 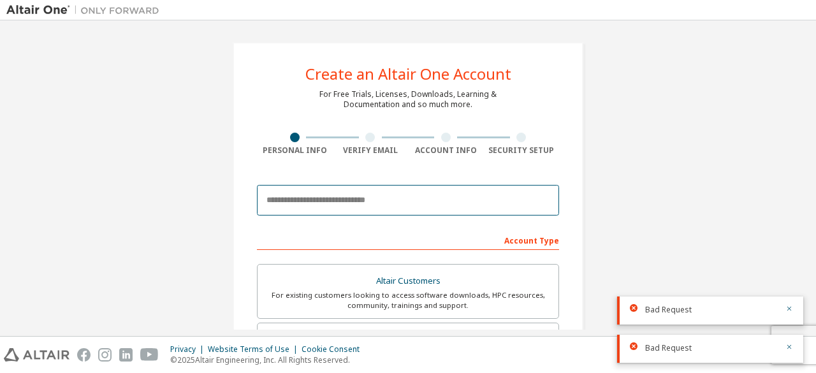 I want to click on div: Verify Email, so click(x=370, y=150).